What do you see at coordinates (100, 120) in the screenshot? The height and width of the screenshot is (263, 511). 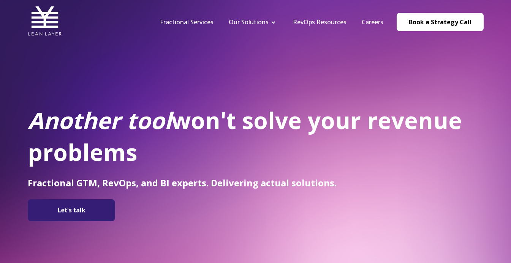 I see `em: Another tool` at bounding box center [100, 120].